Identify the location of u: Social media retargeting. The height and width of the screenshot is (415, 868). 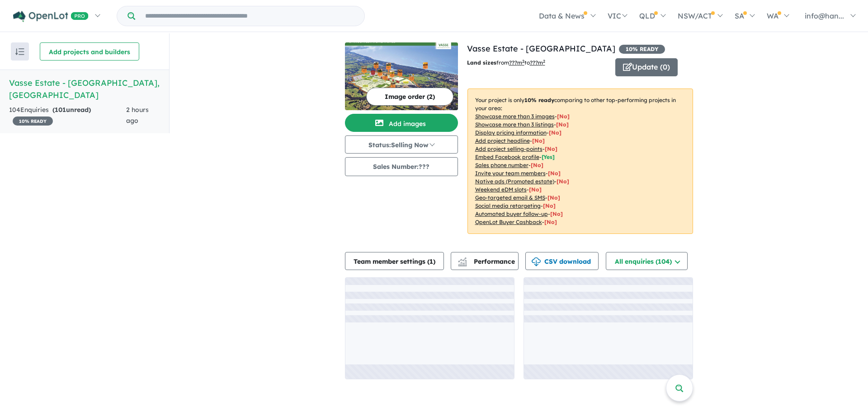
(508, 206).